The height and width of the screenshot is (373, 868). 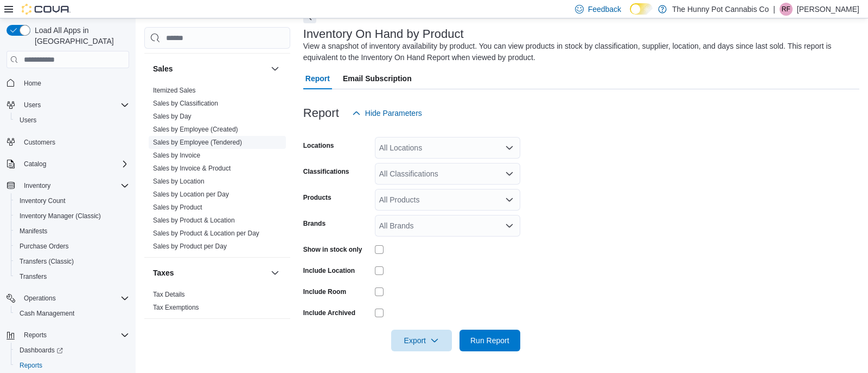 What do you see at coordinates (195, 129) in the screenshot?
I see `a: Sales by Employee (Created)` at bounding box center [195, 129].